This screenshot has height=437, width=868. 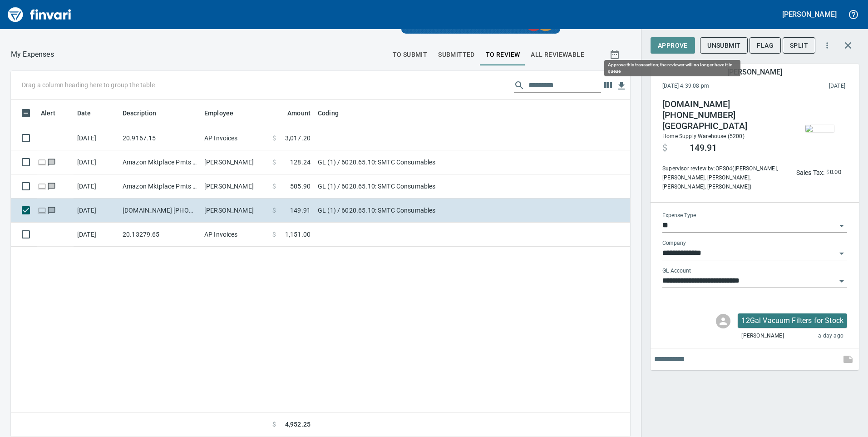 What do you see at coordinates (835, 172) in the screenshot?
I see `span: 0.00` at bounding box center [835, 172].